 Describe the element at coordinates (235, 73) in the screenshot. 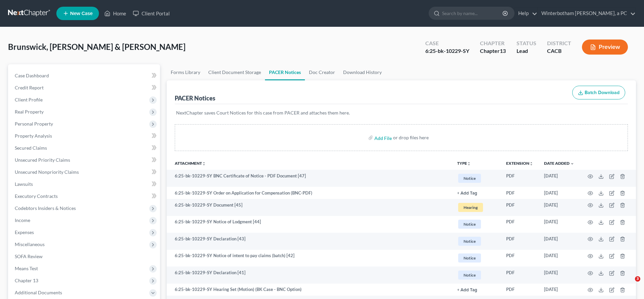

I see `a: Client Document Storage` at that location.